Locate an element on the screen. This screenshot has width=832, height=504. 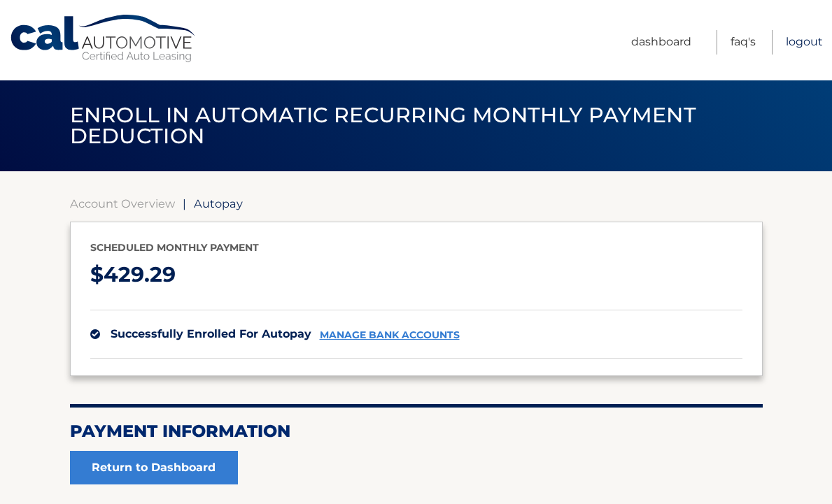
a: Dashboard is located at coordinates (661, 42).